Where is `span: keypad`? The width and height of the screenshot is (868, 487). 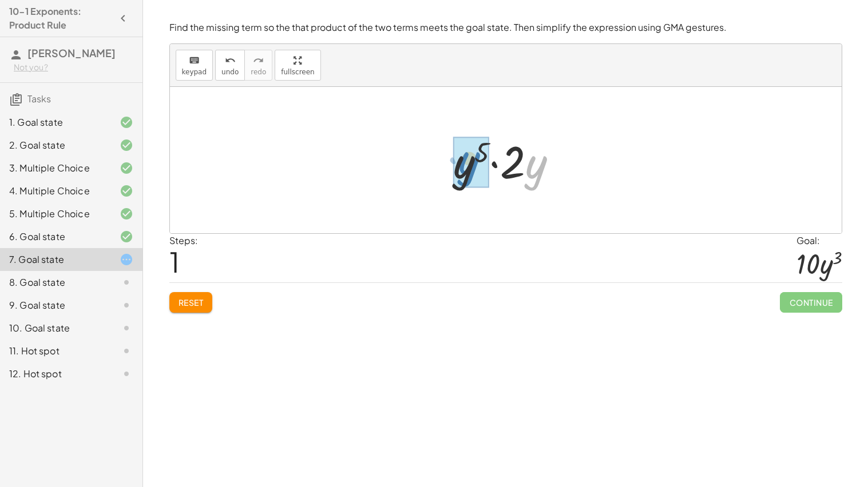
span: keypad is located at coordinates (195, 72).